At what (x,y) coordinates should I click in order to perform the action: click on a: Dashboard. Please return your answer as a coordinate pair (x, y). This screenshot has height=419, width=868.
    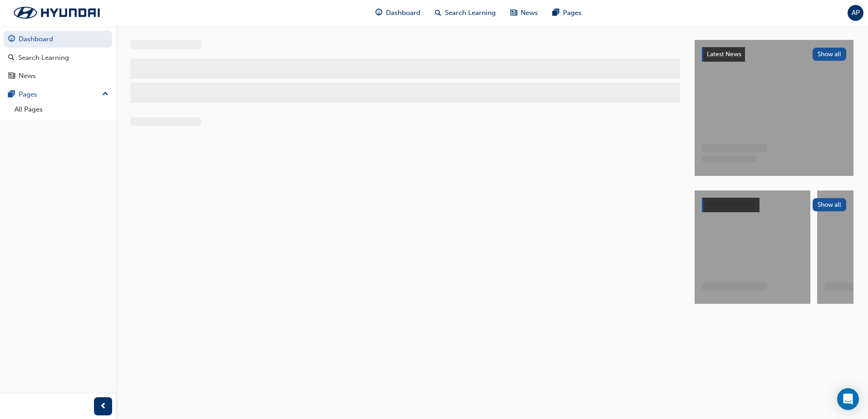
    Looking at the image, I should click on (58, 39).